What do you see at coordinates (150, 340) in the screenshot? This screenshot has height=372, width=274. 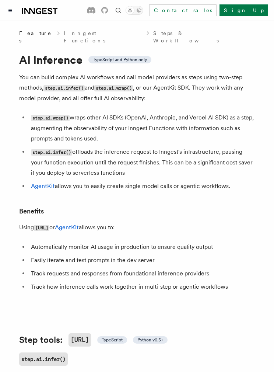 I see `span: Python v0.5+` at bounding box center [150, 340].